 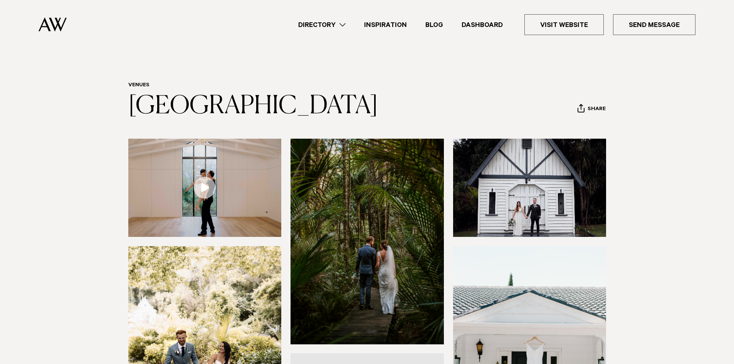 I want to click on a: Directory, so click(x=322, y=25).